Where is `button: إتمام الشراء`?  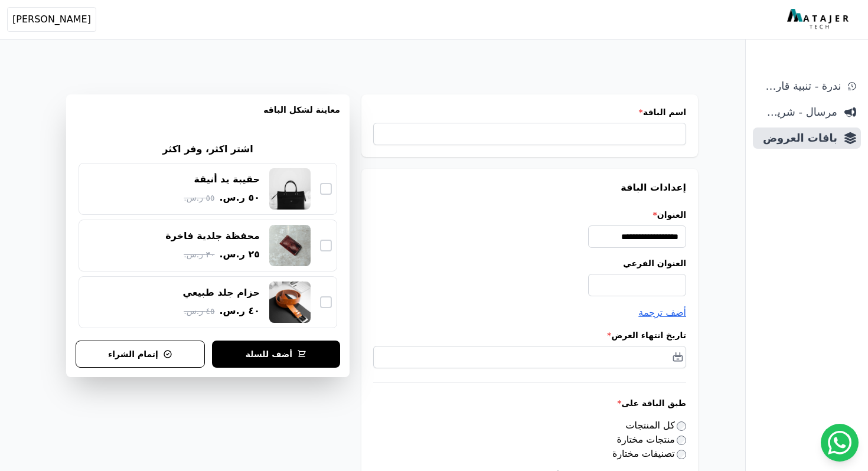 button: إتمام الشراء is located at coordinates (140, 354).